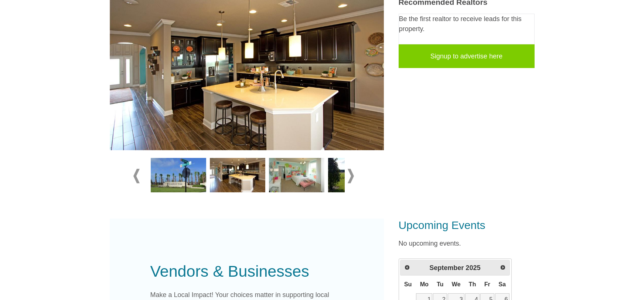  Describe the element at coordinates (503, 267) in the screenshot. I see `span: Next` at that location.